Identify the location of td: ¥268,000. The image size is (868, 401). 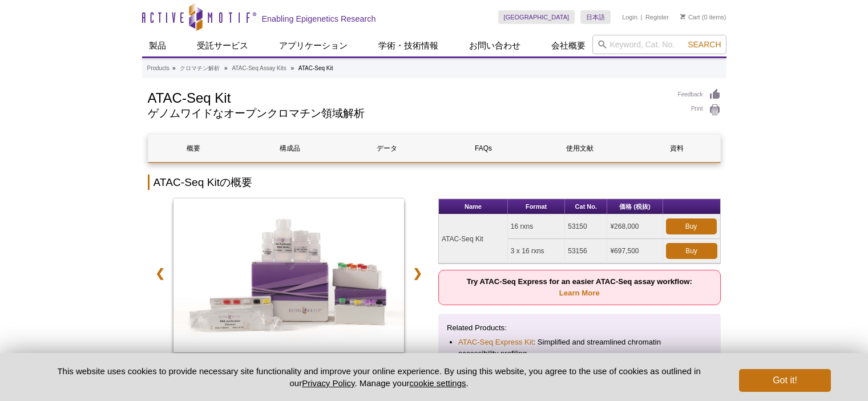
(635, 226).